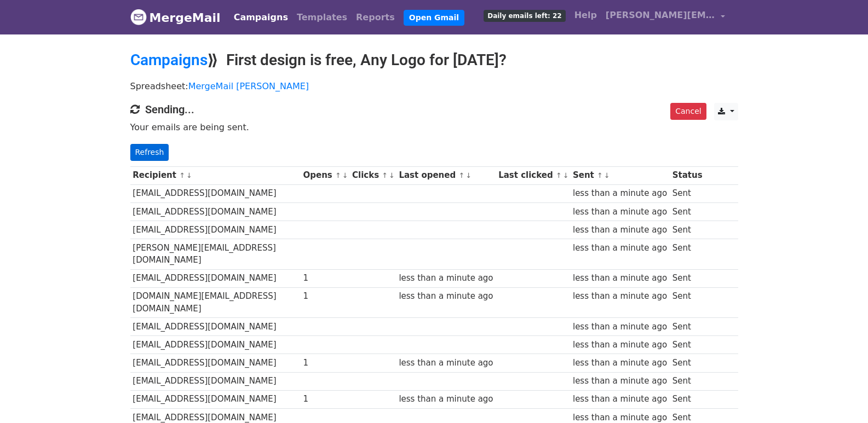 Image resolution: width=868 pixels, height=423 pixels. Describe the element at coordinates (372, 175) in the screenshot. I see `th: Clicks` at that location.